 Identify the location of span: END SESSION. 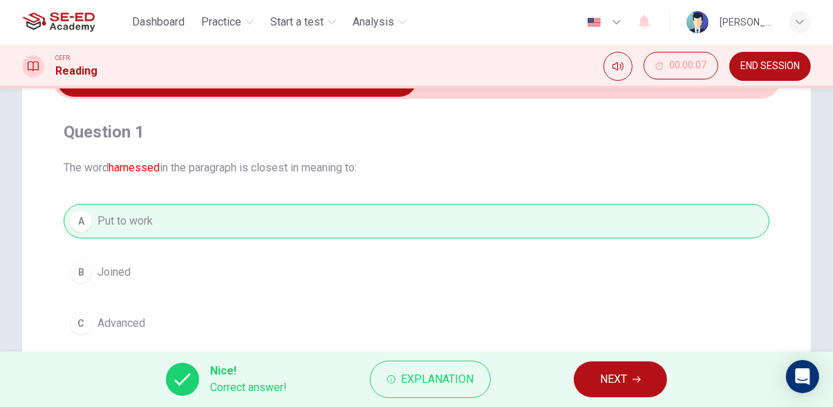
(770, 66).